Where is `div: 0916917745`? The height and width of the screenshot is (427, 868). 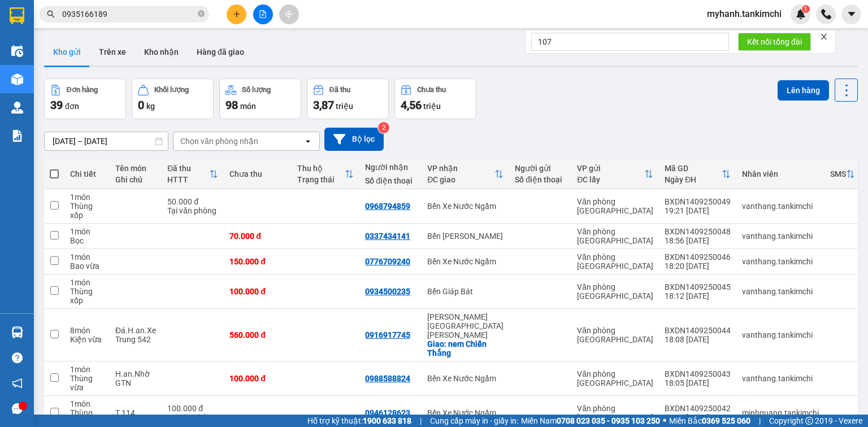 div: 0916917745 is located at coordinates (388, 335).